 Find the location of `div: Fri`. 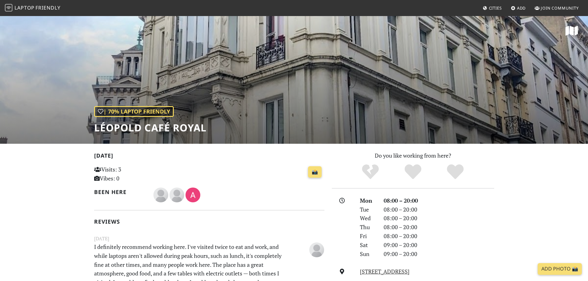

div: Fri is located at coordinates (368, 236).